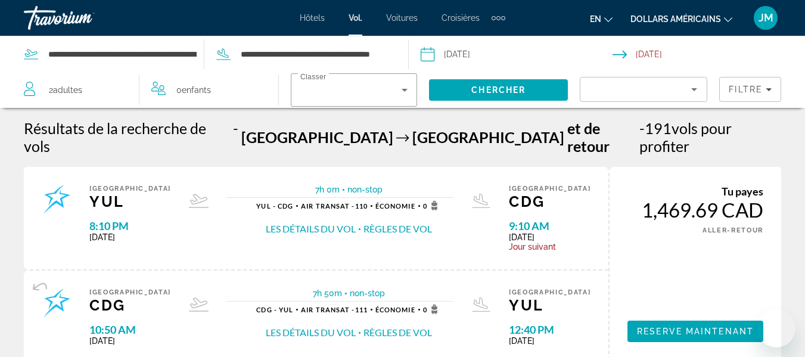 This screenshot has width=805, height=357. I want to click on span: 10:50 AM, so click(130, 329).